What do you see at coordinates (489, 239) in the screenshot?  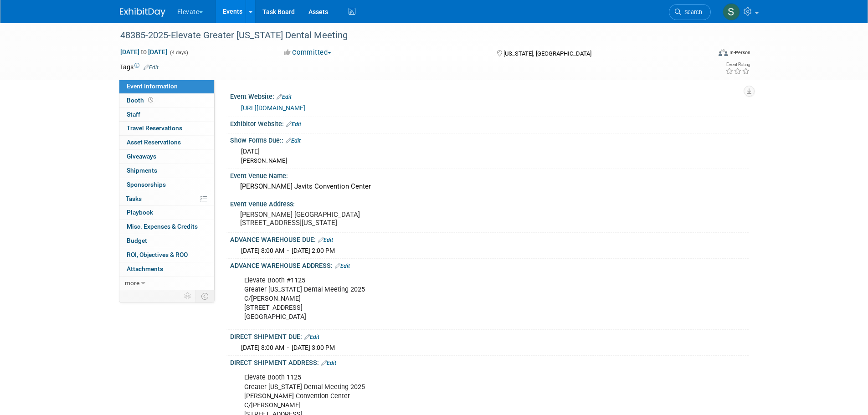 I see `div: ADVANCE WAREHOUSE DUE:` at bounding box center [489, 239].